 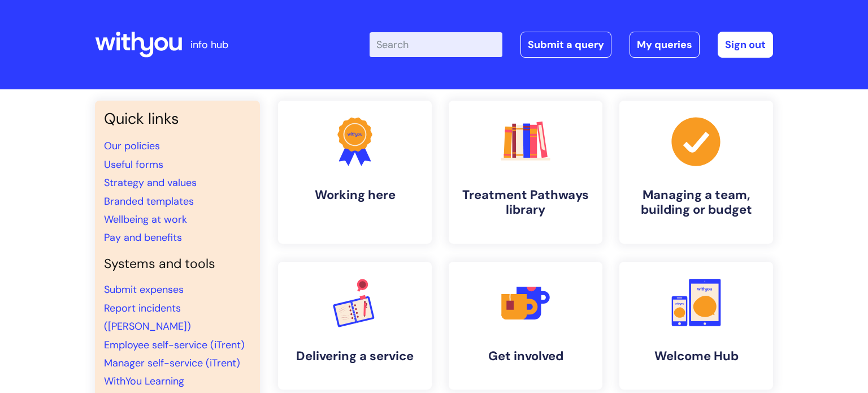 I want to click on h3: Quick links, so click(x=177, y=119).